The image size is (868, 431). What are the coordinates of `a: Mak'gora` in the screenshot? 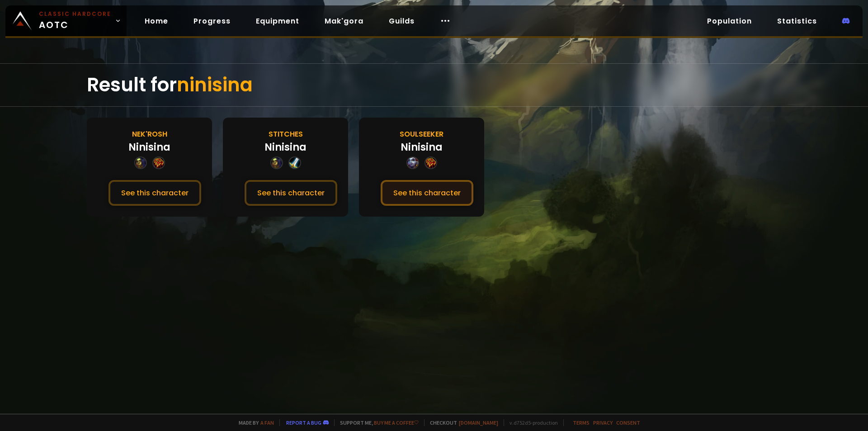 It's located at (344, 21).